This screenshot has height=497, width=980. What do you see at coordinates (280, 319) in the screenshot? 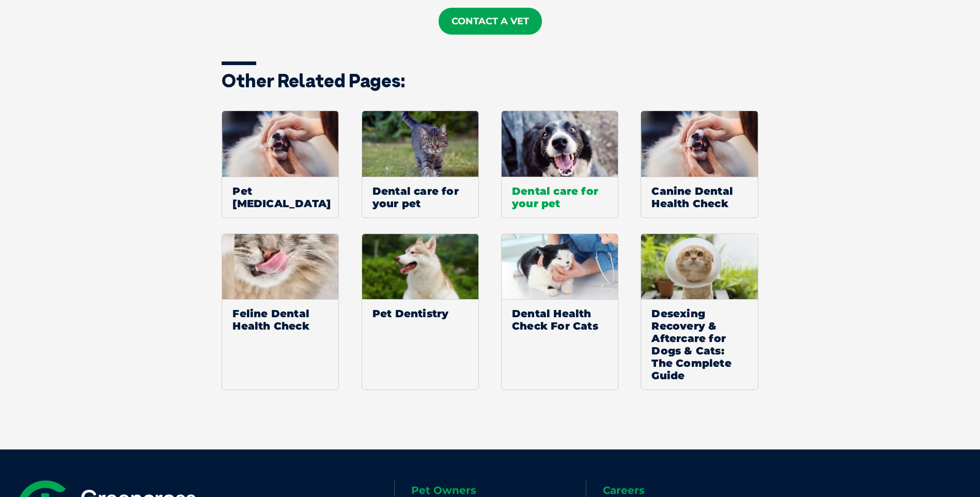
I see `span: Feline Dental Health Check` at bounding box center [280, 319].